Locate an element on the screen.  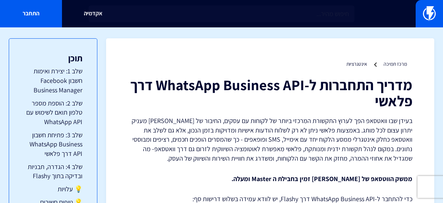
a: שלב 1: יצירת ואימות חשבון Facebook Business Manager is located at coordinates (53, 80).